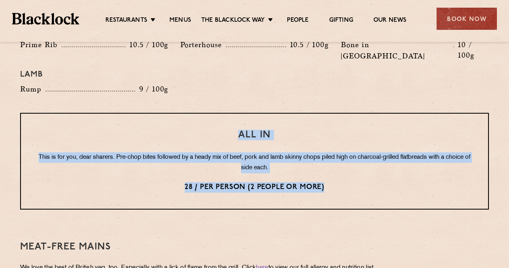 Image resolution: width=509 pixels, height=268 pixels. I want to click on a: Restaurants, so click(126, 21).